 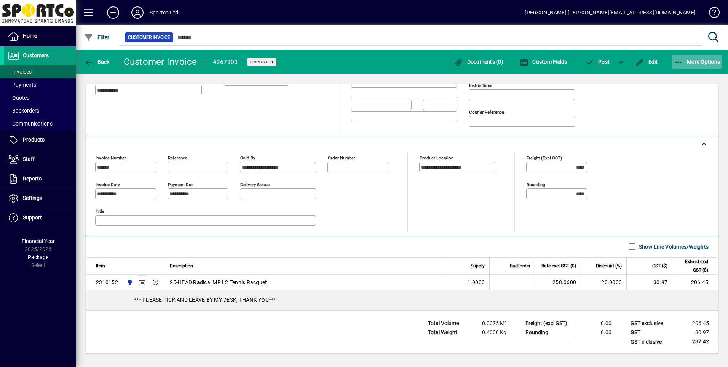 What do you see at coordinates (97, 37) in the screenshot?
I see `button: Filter` at bounding box center [97, 37].